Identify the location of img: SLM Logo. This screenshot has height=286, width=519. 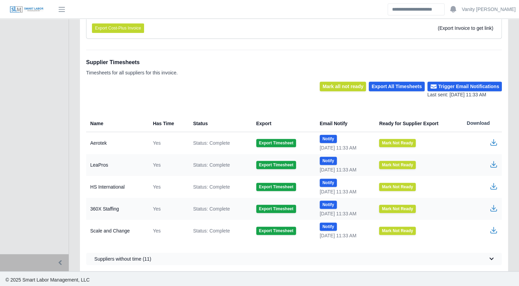
(27, 10).